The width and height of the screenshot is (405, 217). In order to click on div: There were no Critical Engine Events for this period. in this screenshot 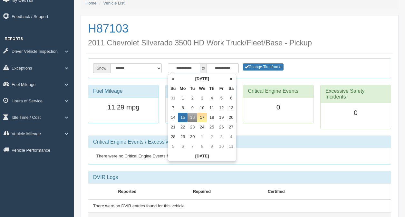, I will do `click(239, 156)`.